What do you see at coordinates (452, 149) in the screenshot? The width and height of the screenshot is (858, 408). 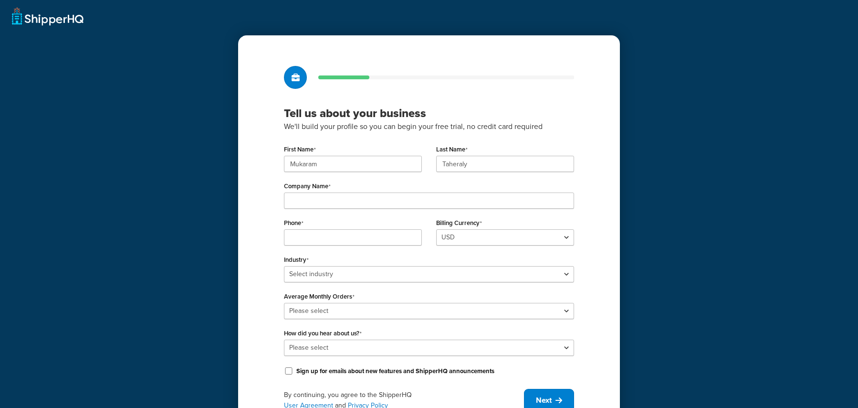 I see `label: Last Name` at bounding box center [452, 149].